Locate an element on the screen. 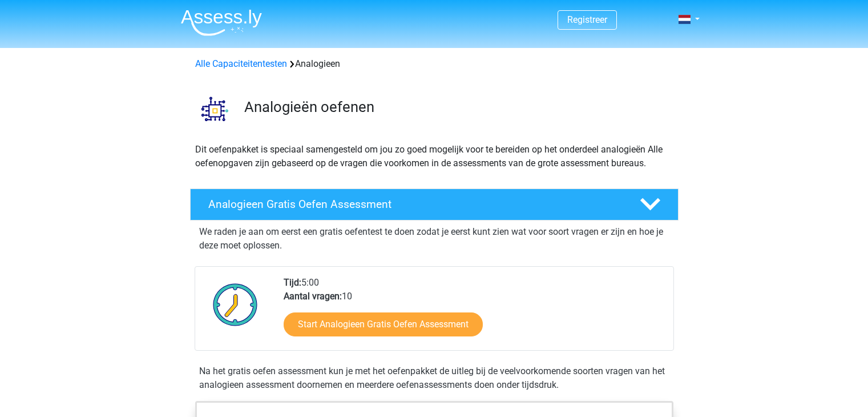 This screenshot has width=868, height=417. img: Assessly is located at coordinates (222, 22).